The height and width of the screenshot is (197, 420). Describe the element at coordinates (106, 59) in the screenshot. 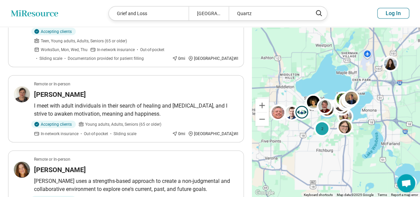

I see `span: Documentation provided for patient filling` at that location.